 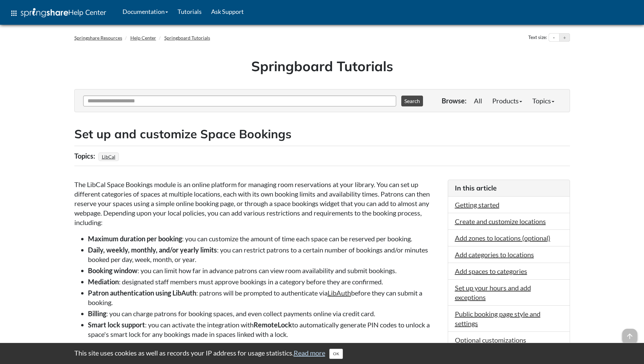 What do you see at coordinates (630, 334) in the screenshot?
I see `a: arrow_upward` at bounding box center [630, 334].